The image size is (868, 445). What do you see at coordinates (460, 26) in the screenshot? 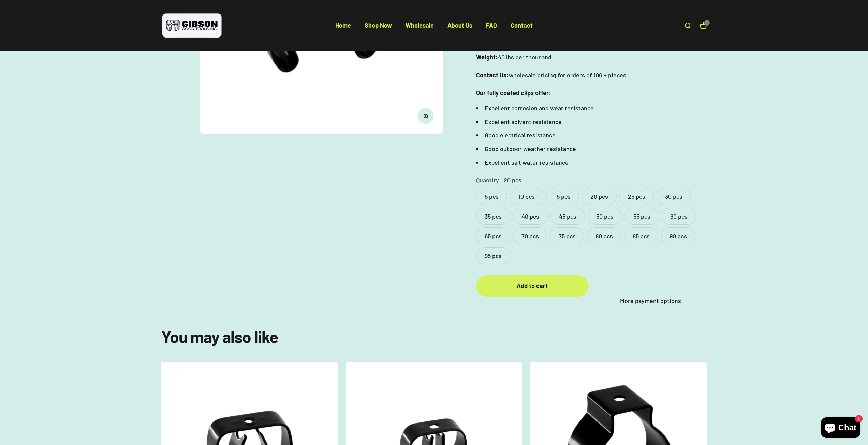
I see `a: About Us` at bounding box center [460, 26].